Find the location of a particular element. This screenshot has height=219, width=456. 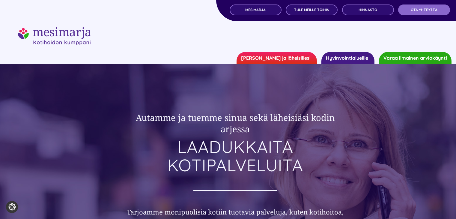

span: OTA YHTEYTTÄ is located at coordinates (424, 10).